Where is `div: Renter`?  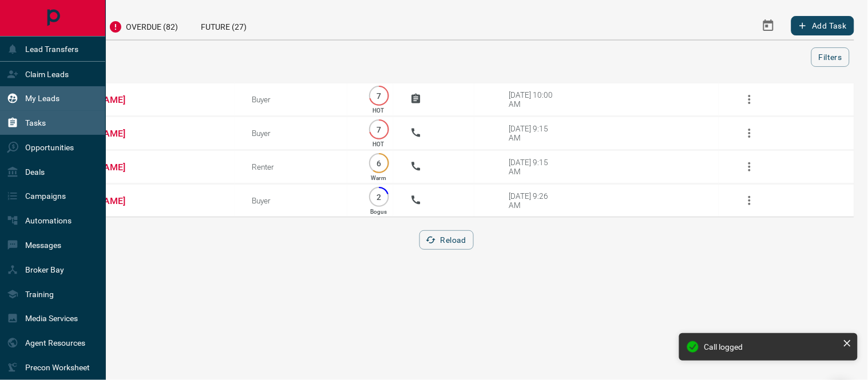
div: Renter is located at coordinates (299, 167).